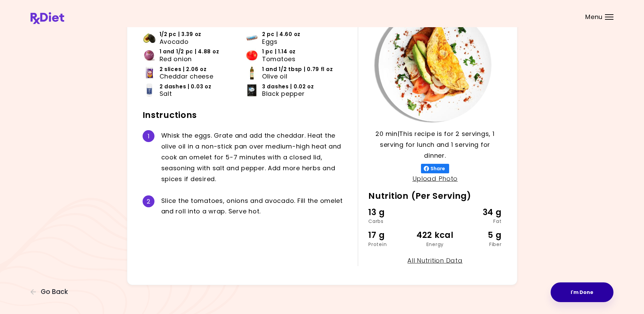 This screenshot has width=644, height=314. I want to click on button: I'm Done, so click(582, 292).